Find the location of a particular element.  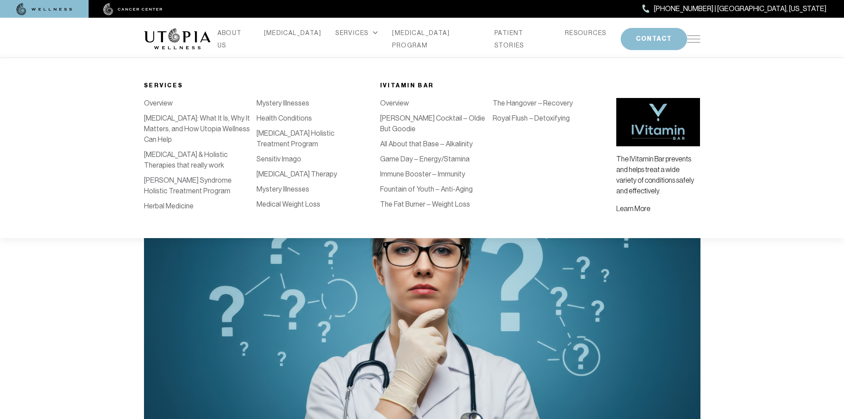

img: cancer center is located at coordinates (133, 9).